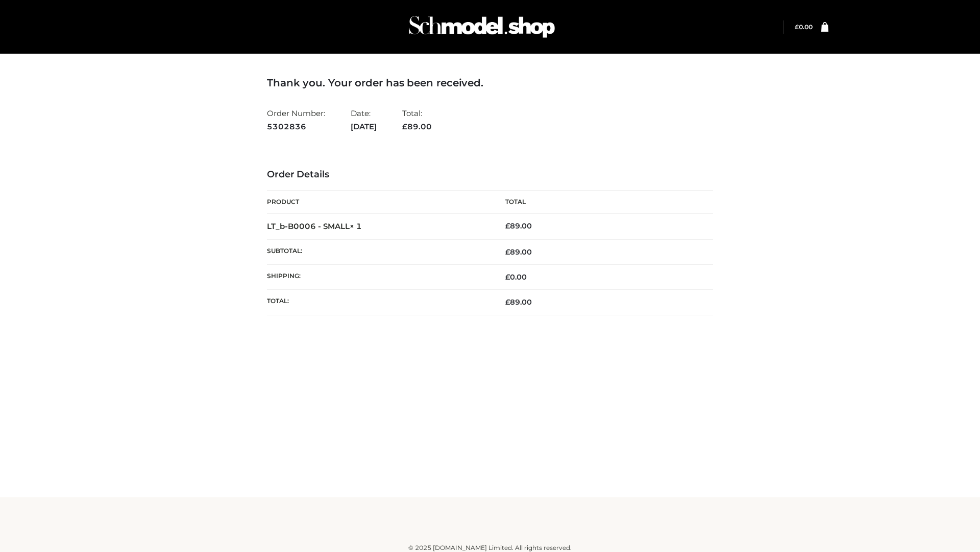 The width and height of the screenshot is (980, 552). I want to click on img: Schmodel Admin 964, so click(482, 27).